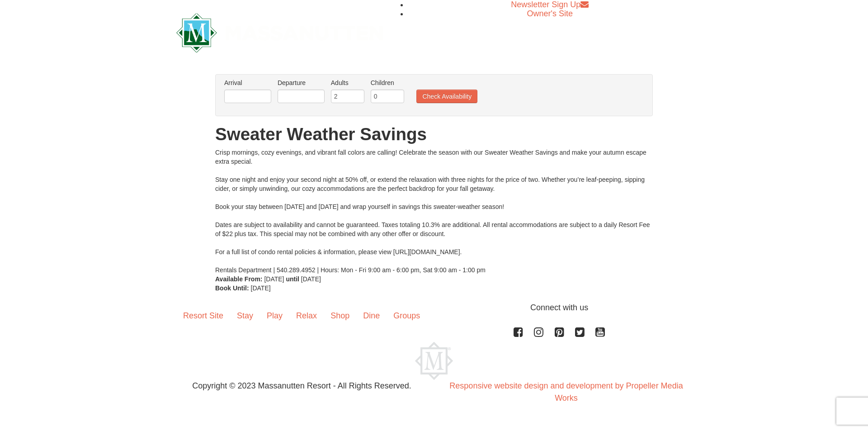 The width and height of the screenshot is (868, 431). I want to click on p: Connect with us, so click(434, 308).